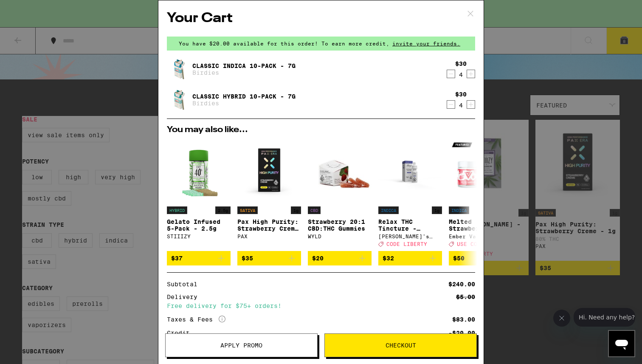  What do you see at coordinates (244, 97) in the screenshot?
I see `a: Classic Hybrid 10-Pack - 7g` at bounding box center [244, 97].